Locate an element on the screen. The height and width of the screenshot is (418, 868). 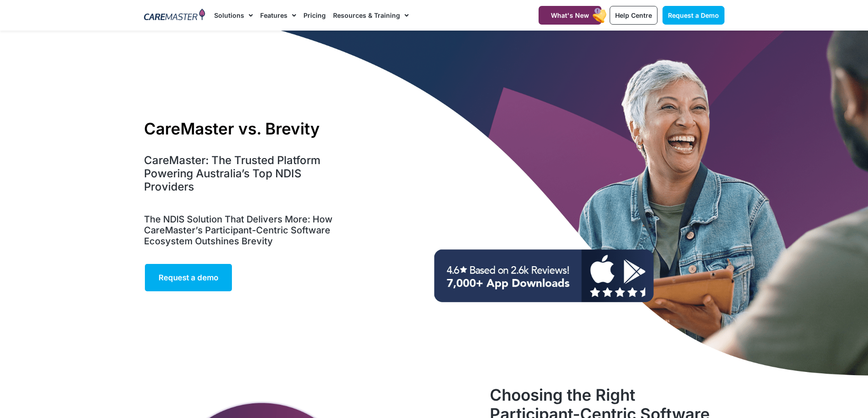
img: CareMaster Logo is located at coordinates (175, 16).